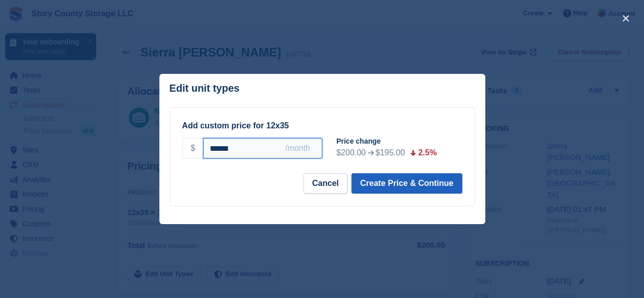 Image resolution: width=644 pixels, height=298 pixels. I want to click on button: close, so click(625, 19).